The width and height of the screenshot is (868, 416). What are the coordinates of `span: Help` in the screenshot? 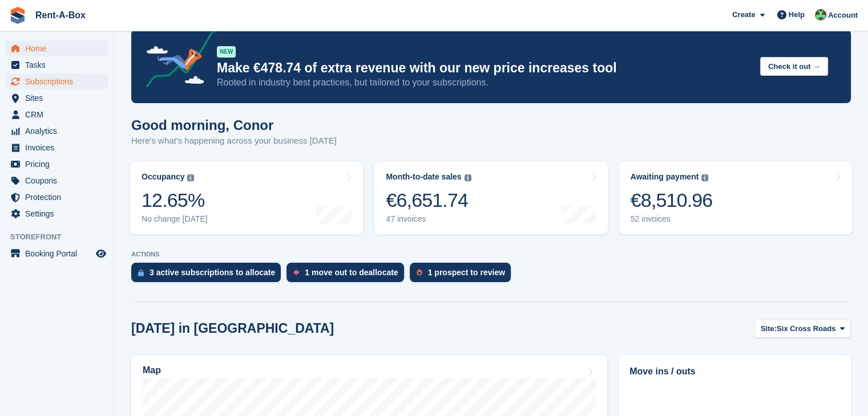 It's located at (797, 15).